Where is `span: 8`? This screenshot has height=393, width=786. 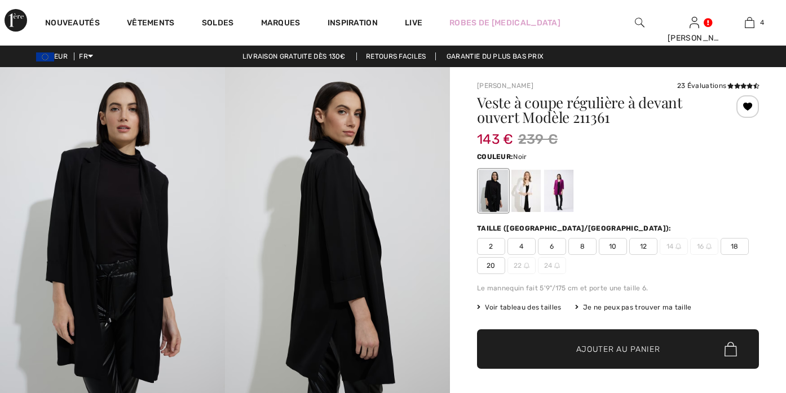
span: 8 is located at coordinates (583, 246).